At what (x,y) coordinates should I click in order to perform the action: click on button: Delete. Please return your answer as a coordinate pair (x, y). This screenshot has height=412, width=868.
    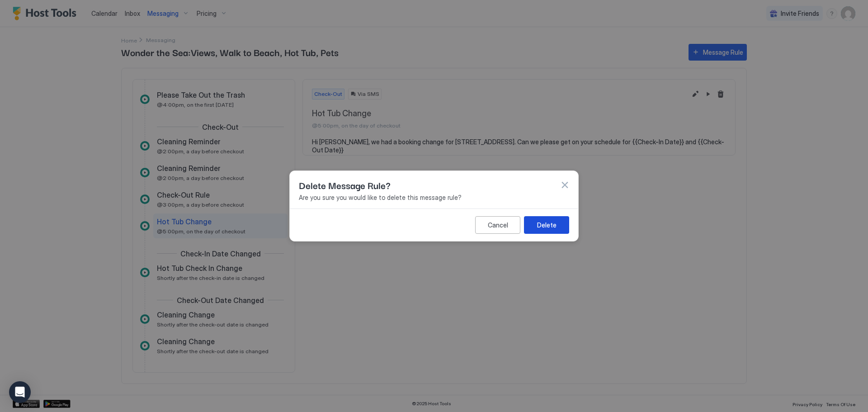
    Looking at the image, I should click on (546, 225).